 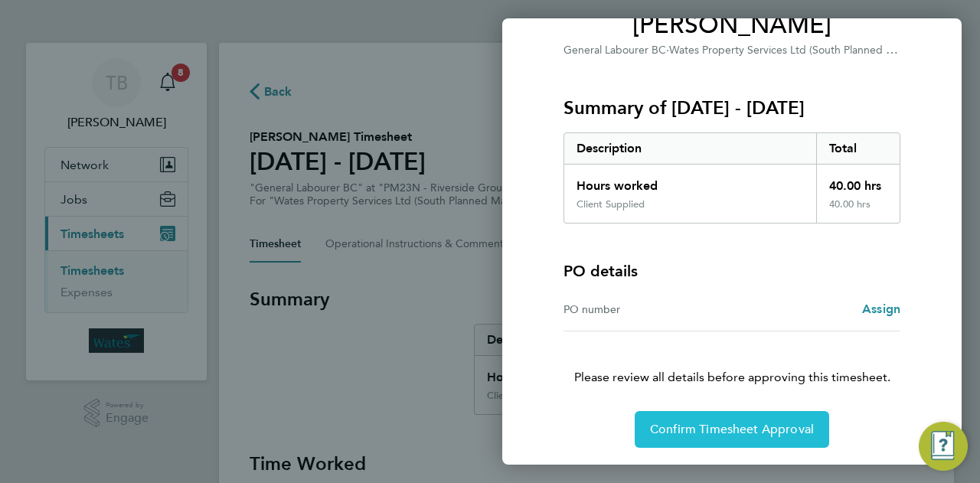 I want to click on div: Hours worked, so click(x=690, y=182).